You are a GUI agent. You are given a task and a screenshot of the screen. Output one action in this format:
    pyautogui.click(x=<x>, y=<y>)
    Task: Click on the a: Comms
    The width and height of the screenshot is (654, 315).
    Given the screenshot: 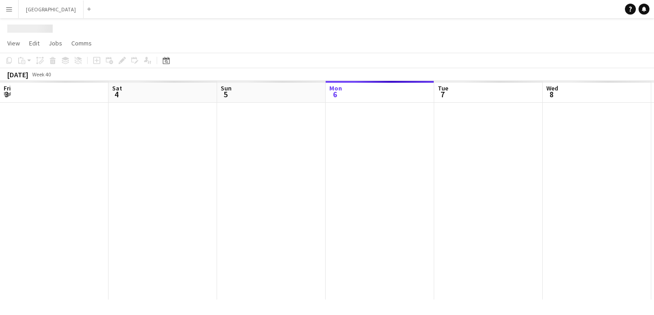 What is the action you would take?
    pyautogui.click(x=81, y=43)
    